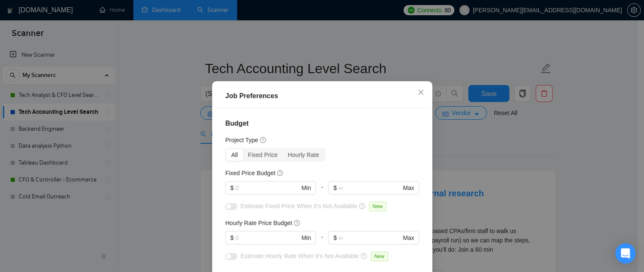 The width and height of the screenshot is (644, 272). I want to click on span: close, so click(420, 92).